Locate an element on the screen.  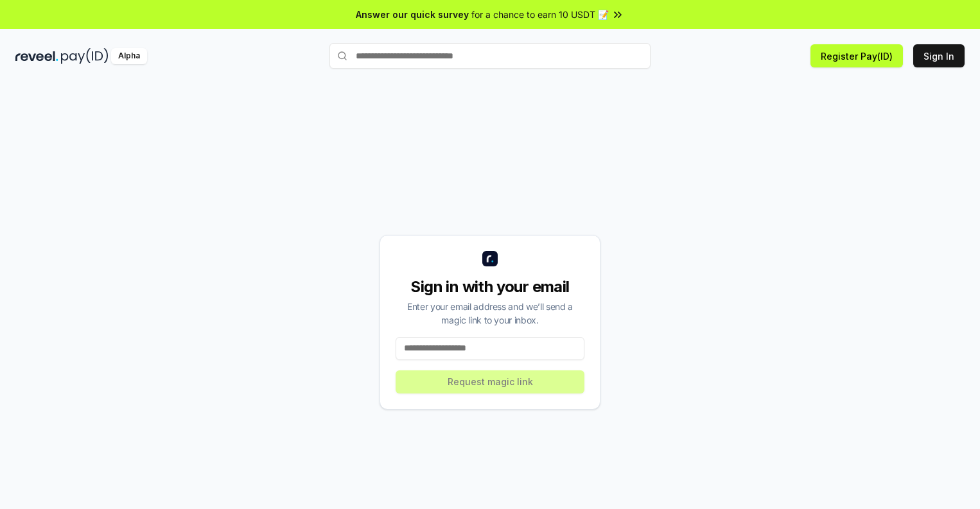
div: Enter your email address and we’ll send a magic link to your inbox. is located at coordinates (490, 313).